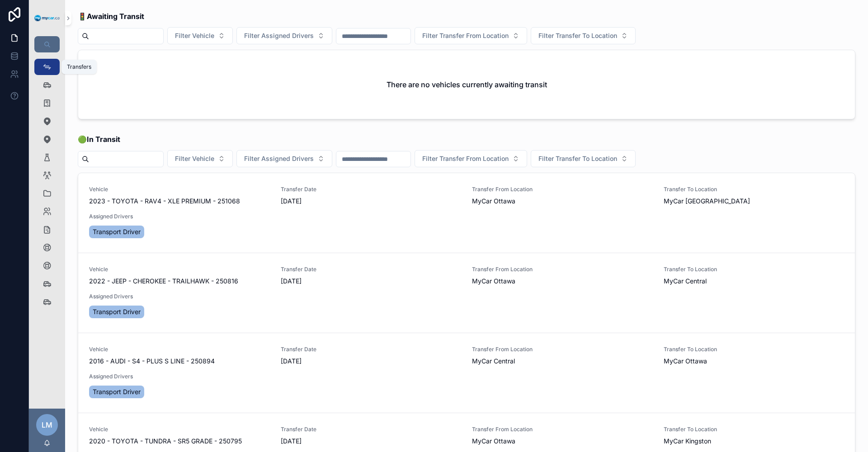  Describe the element at coordinates (165, 442) in the screenshot. I see `span: 2020 - TOYOTA - TUNDRA - SR5 GRADE - 250795` at that location.